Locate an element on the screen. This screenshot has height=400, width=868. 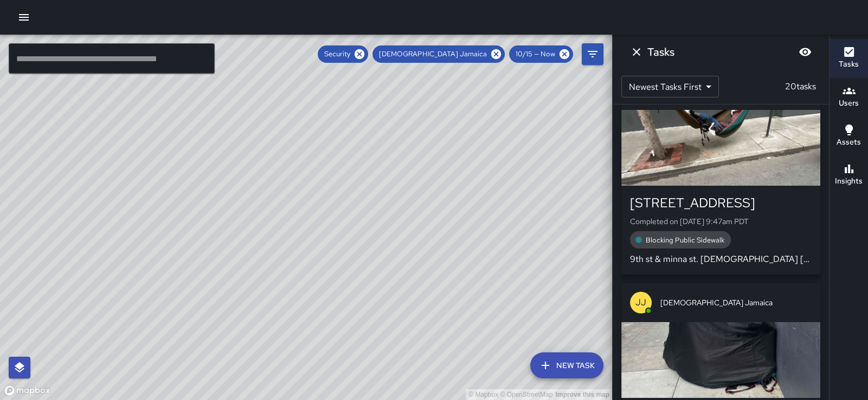
button: Insights is located at coordinates (849, 176).